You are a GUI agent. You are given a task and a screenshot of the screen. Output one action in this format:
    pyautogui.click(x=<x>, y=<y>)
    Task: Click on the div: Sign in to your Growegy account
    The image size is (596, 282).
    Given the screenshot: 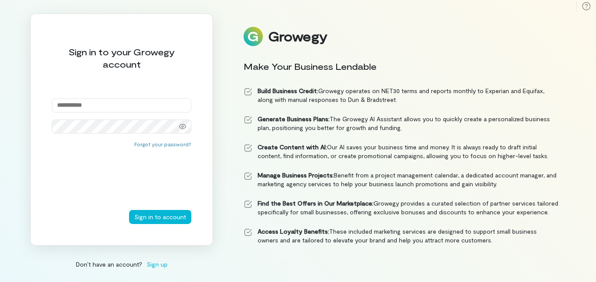 What is the action you would take?
    pyautogui.click(x=122, y=58)
    